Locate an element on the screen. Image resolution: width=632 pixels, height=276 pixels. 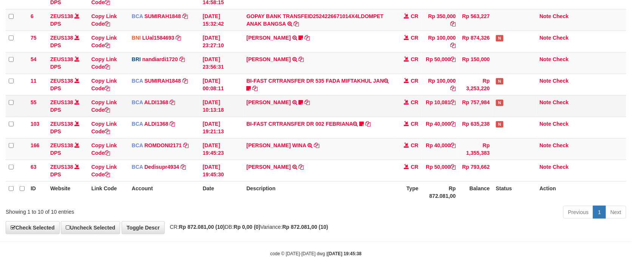
a: LUal1584693 is located at coordinates (158, 38).